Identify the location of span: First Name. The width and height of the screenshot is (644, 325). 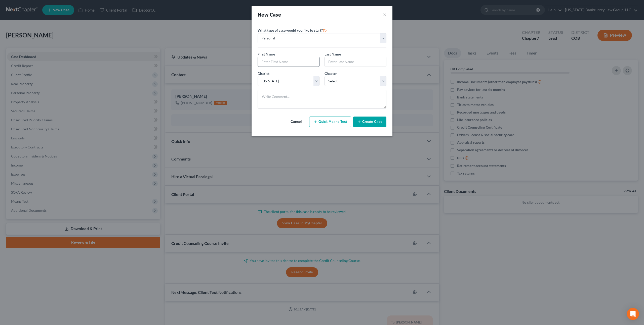
(266, 54).